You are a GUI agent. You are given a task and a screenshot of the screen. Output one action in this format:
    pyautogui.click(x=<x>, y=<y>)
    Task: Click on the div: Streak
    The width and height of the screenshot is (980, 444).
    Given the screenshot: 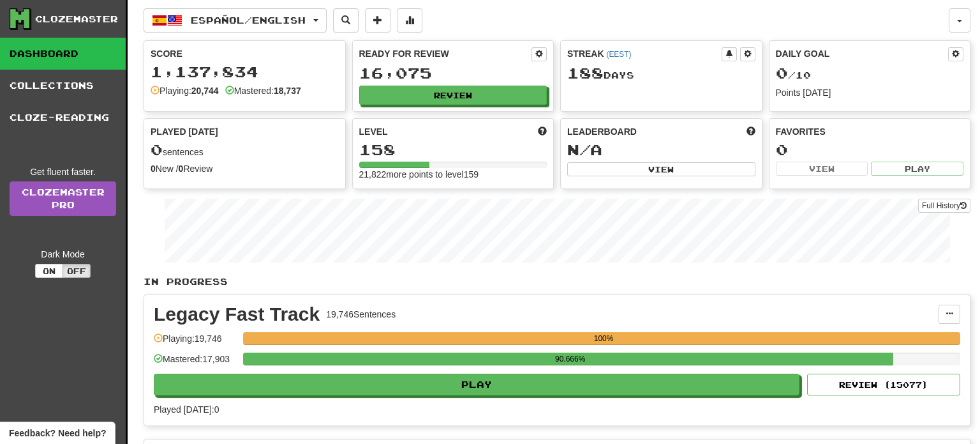 What is the action you would take?
    pyautogui.click(x=644, y=53)
    